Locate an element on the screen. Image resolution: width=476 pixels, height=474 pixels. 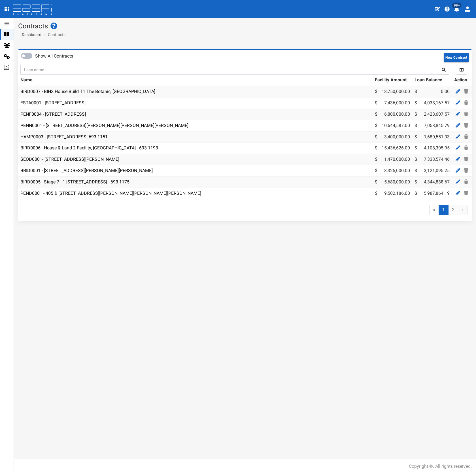
span: Dashboard is located at coordinates (30, 35).